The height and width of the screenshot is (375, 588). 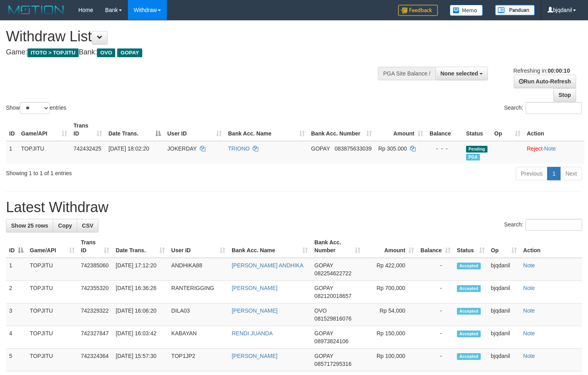 What do you see at coordinates (270, 246) in the screenshot?
I see `th: Bank Acc. Name: activate to sort column ascending` at bounding box center [270, 246].